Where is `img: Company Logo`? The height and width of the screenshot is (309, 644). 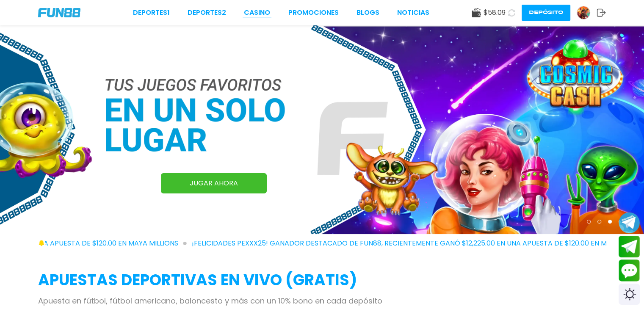 img: Company Logo is located at coordinates (60, 12).